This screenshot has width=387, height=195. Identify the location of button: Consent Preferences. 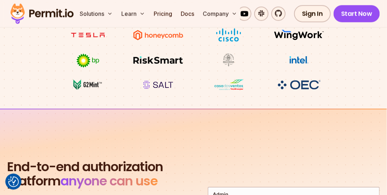
(14, 182).